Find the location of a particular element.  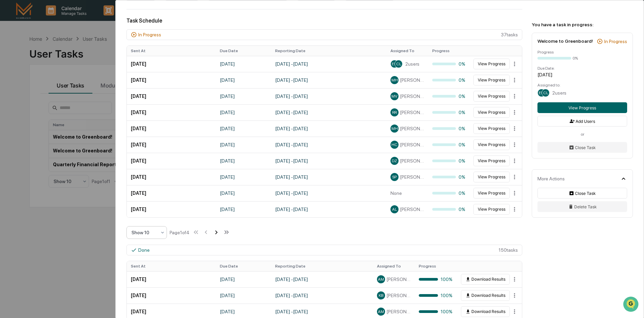

button: Start new chat is located at coordinates (118, 57).